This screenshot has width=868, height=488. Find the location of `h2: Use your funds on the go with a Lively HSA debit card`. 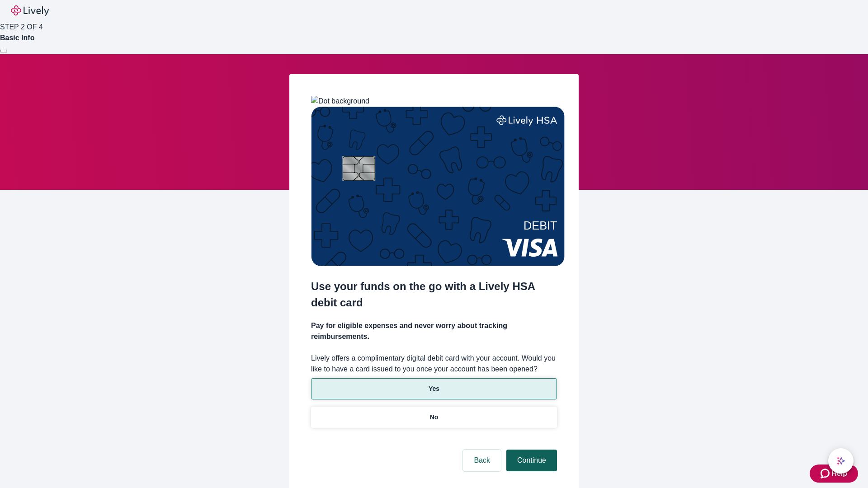

h2: Use your funds on the go with a Lively HSA debit card is located at coordinates (434, 294).